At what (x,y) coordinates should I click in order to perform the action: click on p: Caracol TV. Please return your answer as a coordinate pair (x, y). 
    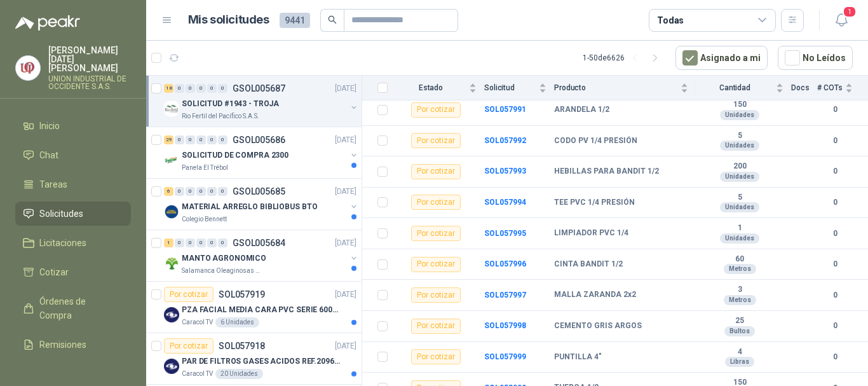
    Looking at the image, I should click on (197, 374).